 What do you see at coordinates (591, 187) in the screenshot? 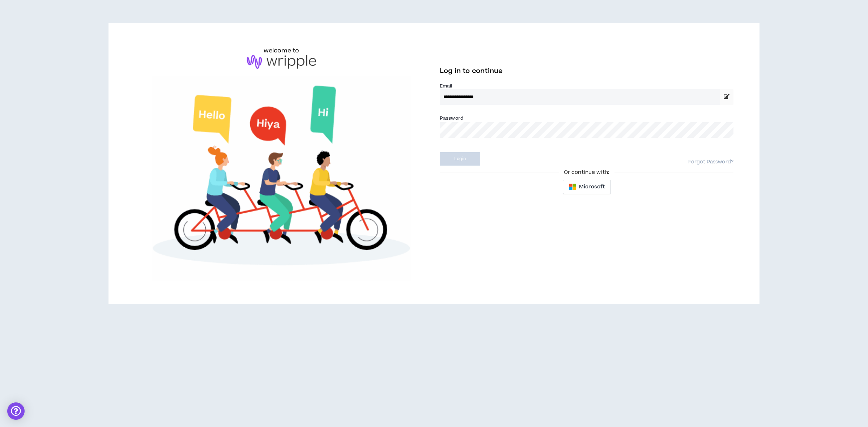
I see `span: Microsoft` at bounding box center [591, 187].